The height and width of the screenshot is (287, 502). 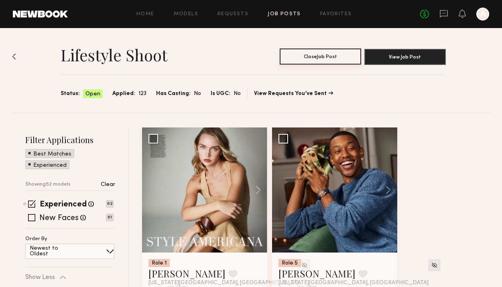 I want to click on p: 62, so click(x=110, y=204).